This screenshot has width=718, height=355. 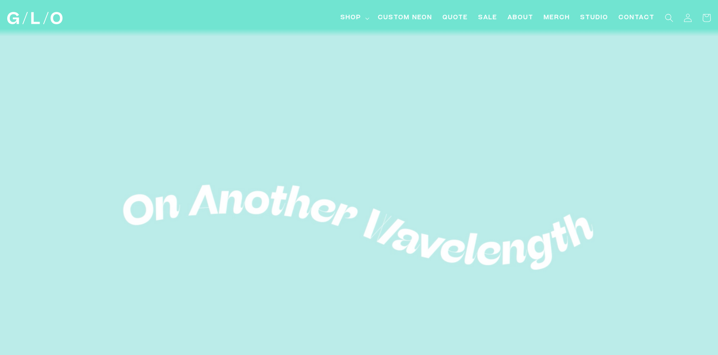 I want to click on span: Merch, so click(x=557, y=18).